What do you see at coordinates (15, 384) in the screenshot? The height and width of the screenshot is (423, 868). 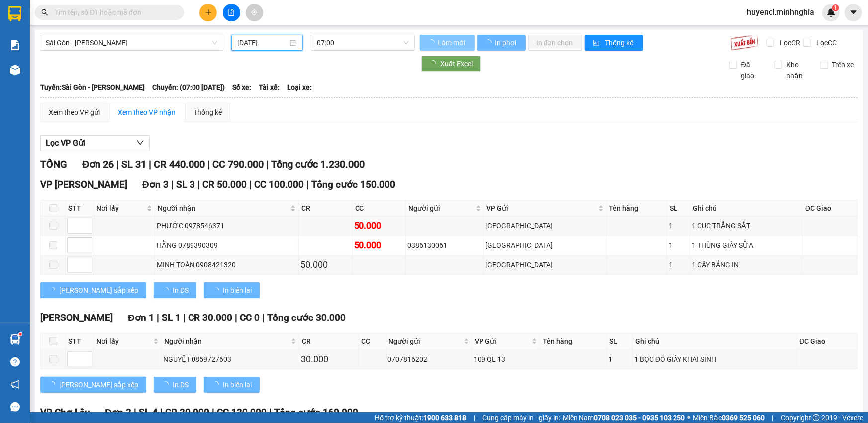 I see `span: notification` at bounding box center [15, 384].